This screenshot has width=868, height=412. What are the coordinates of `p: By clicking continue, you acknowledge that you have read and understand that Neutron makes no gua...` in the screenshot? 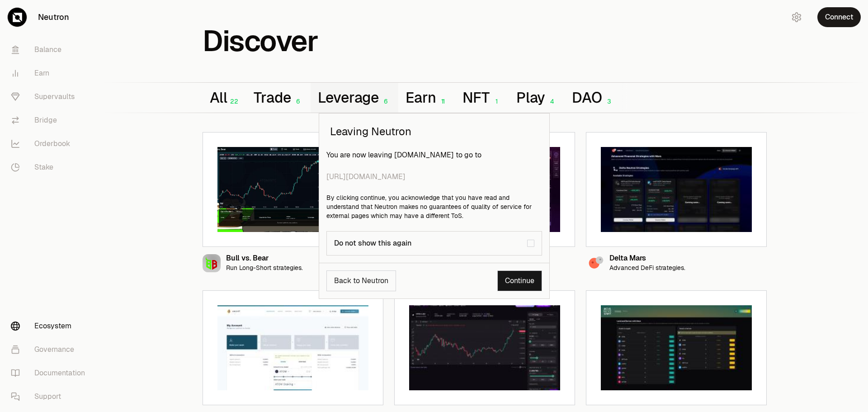 It's located at (434, 207).